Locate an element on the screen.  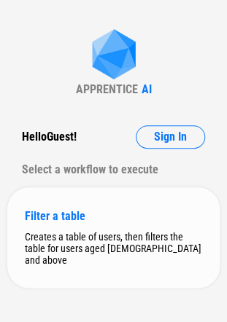
div: Filter a table is located at coordinates (113, 216).